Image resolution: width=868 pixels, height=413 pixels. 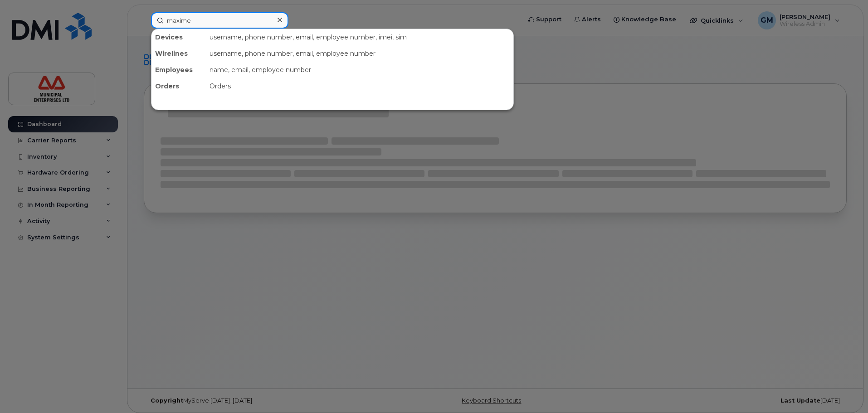 I want to click on div: username, phone number, email, employee number, so click(x=360, y=53).